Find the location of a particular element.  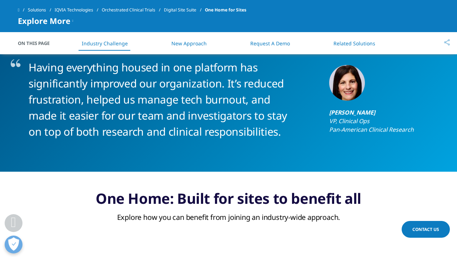

h3: One Home: Built for sites to benefit all is located at coordinates (229, 200).